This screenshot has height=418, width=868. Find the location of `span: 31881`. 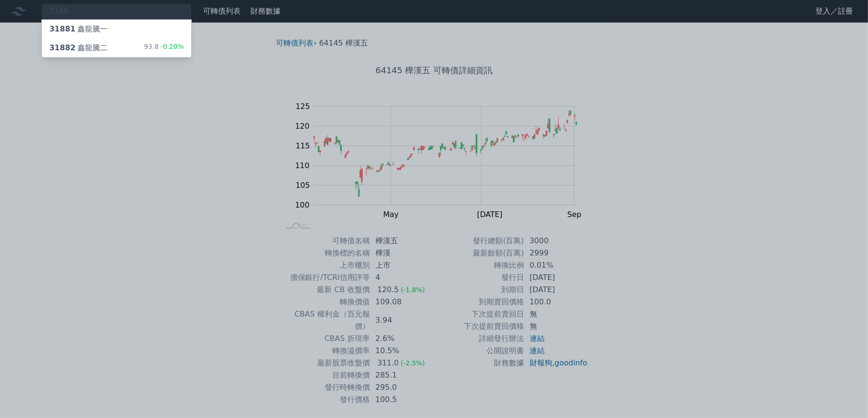

span: 31881 is located at coordinates (62, 29).